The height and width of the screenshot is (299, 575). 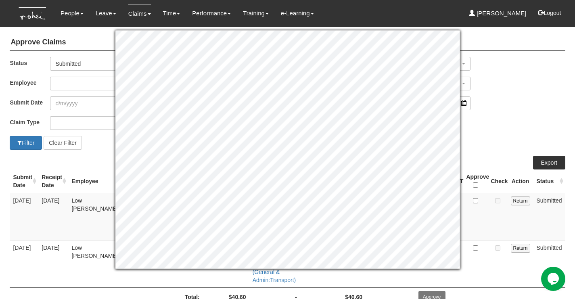 I want to click on th: Check, so click(x=498, y=181).